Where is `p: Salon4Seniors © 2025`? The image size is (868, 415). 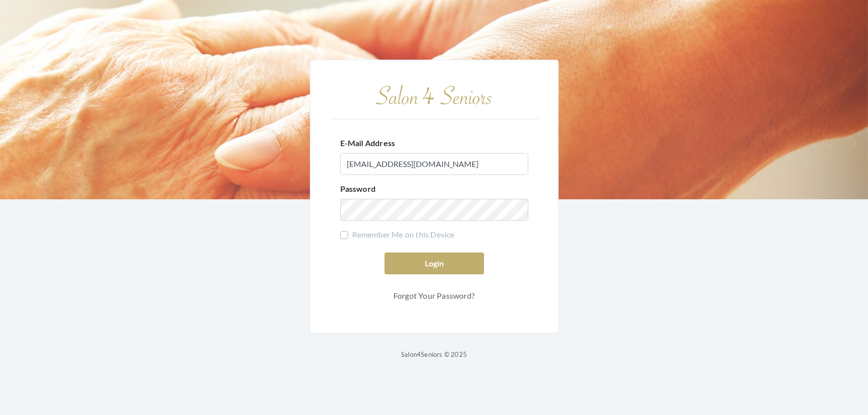 p: Salon4Seniors © 2025 is located at coordinates (434, 355).